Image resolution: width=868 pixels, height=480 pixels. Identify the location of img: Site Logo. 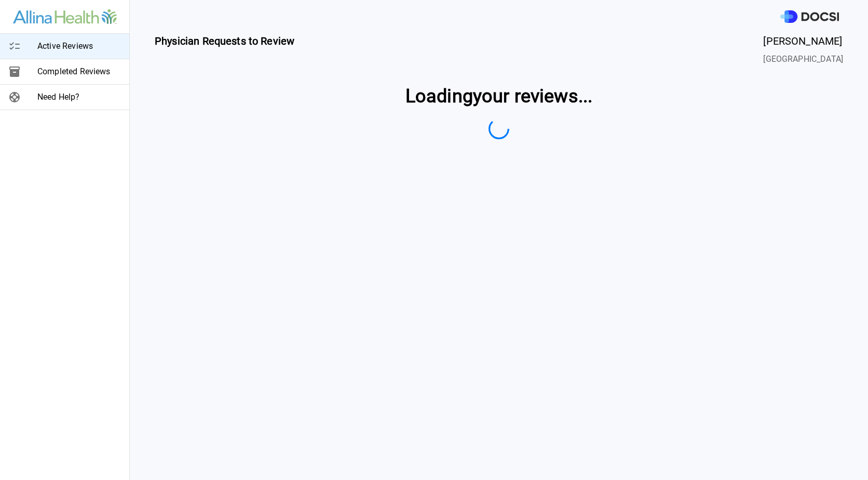
(65, 16).